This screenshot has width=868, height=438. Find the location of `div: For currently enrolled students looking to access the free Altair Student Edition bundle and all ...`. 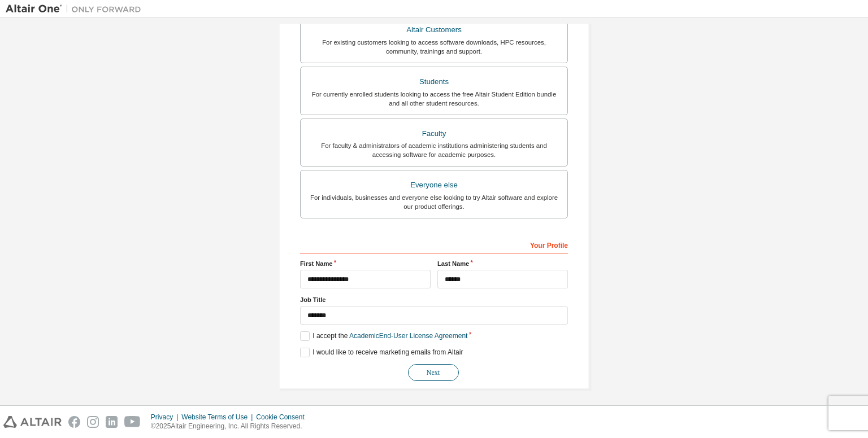

div: For currently enrolled students looking to access the free Altair Student Edition bundle and all ... is located at coordinates (434, 99).